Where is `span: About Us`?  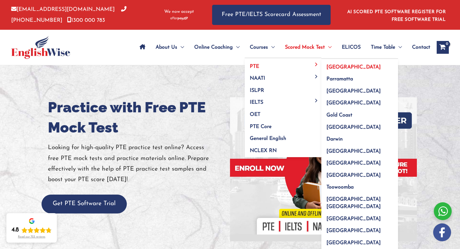 span: About Us is located at coordinates (166, 47).